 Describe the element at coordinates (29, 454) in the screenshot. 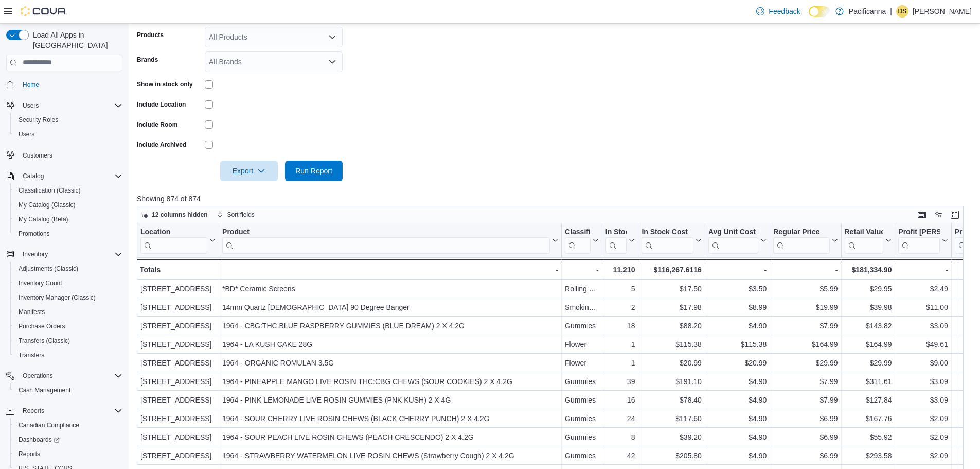

I see `a: Reports` at that location.